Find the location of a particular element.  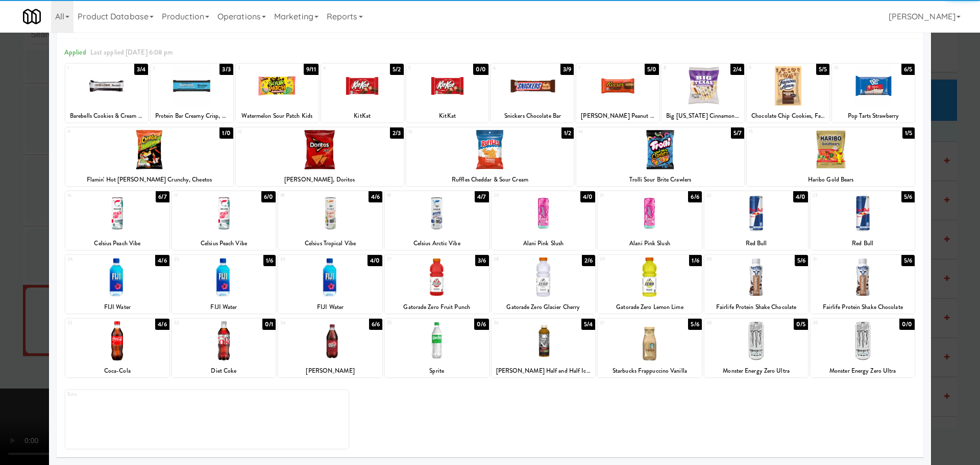

div: Protein Bar Creamy Crisp, Barebells is located at coordinates (192, 116).